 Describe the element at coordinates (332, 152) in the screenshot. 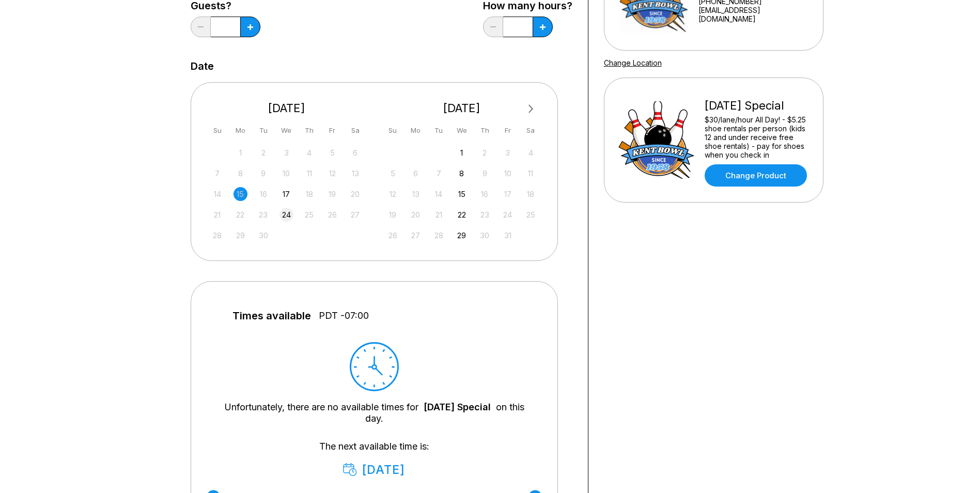

I see `div: Not available Friday, September 5th, 2025` at that location.